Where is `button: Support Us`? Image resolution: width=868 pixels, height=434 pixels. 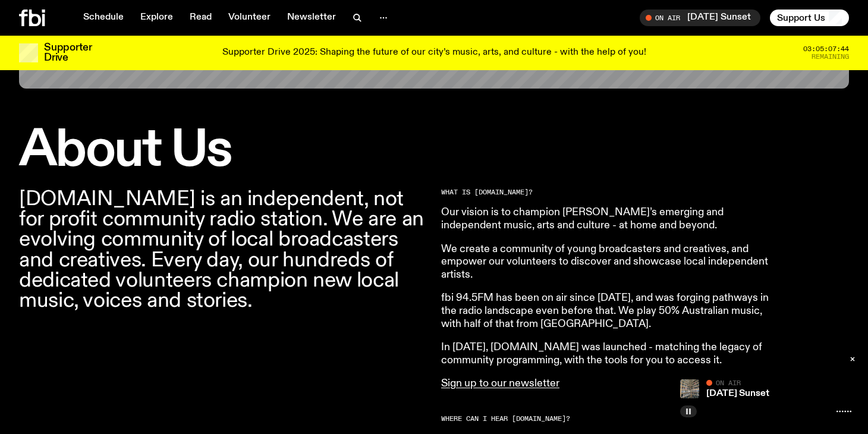 button: Support Us is located at coordinates (809, 18).